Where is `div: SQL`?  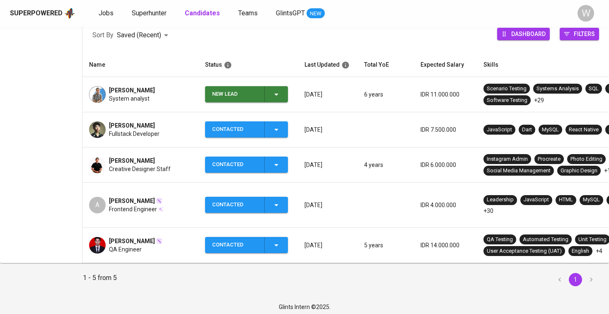 div: SQL is located at coordinates (594, 89).